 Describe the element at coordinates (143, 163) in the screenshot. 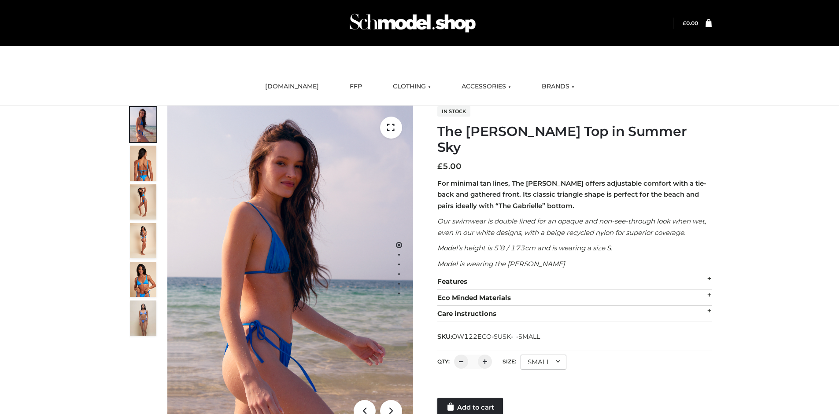

I see `img: 5.Alex-top_CN-1-1_1-1.jpg` at that location.